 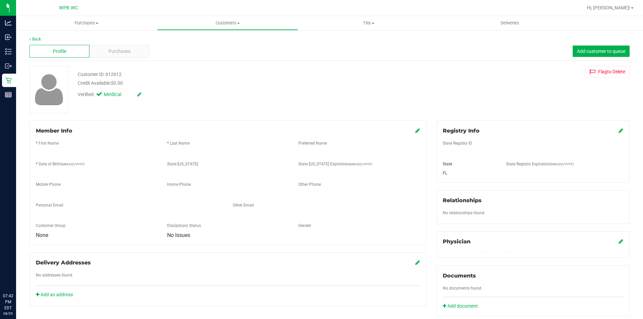 I want to click on span: WPB WC, so click(x=68, y=8).